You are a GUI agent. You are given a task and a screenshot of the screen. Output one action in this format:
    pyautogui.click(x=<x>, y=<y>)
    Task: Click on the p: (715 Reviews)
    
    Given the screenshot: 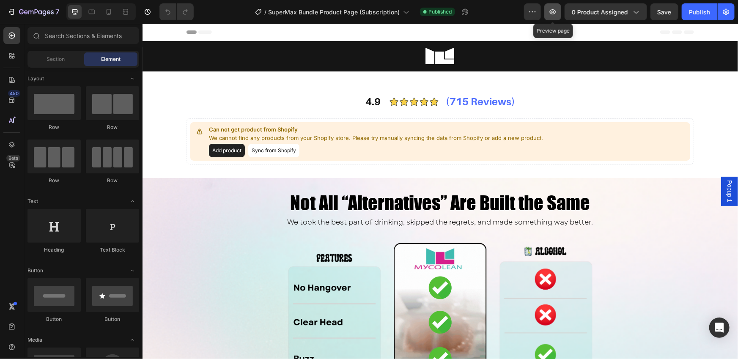 What is the action you would take?
    pyautogui.click(x=338, y=78)
    